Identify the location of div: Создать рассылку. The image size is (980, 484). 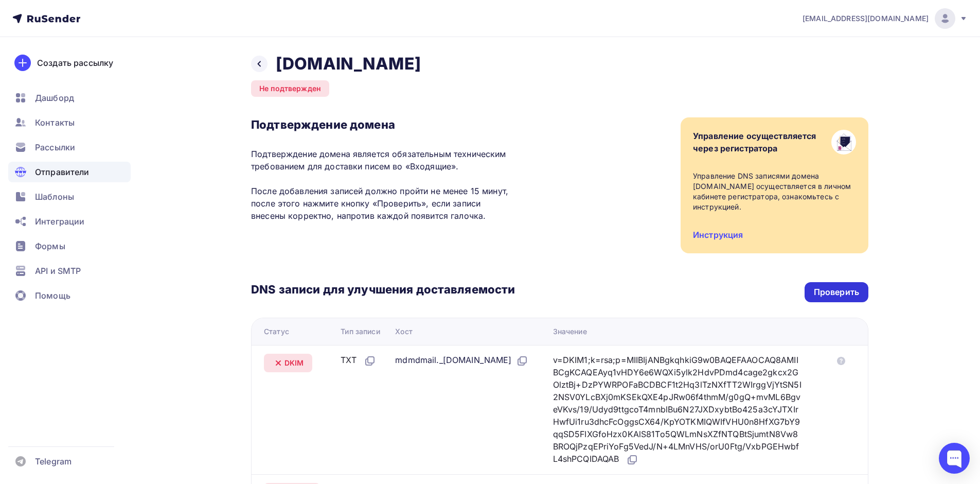
(75, 63).